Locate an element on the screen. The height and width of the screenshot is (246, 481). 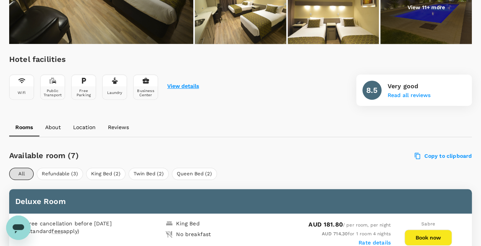
div: Laundry is located at coordinates (114, 93).